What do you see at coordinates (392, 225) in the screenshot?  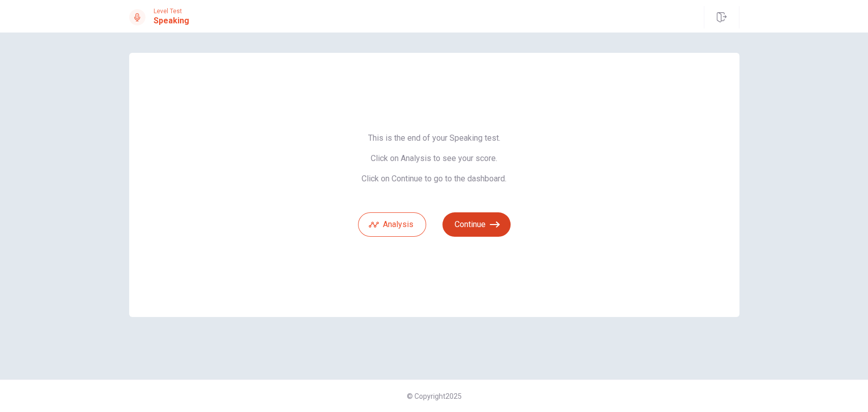 I see `a: Analysis` at bounding box center [392, 225].